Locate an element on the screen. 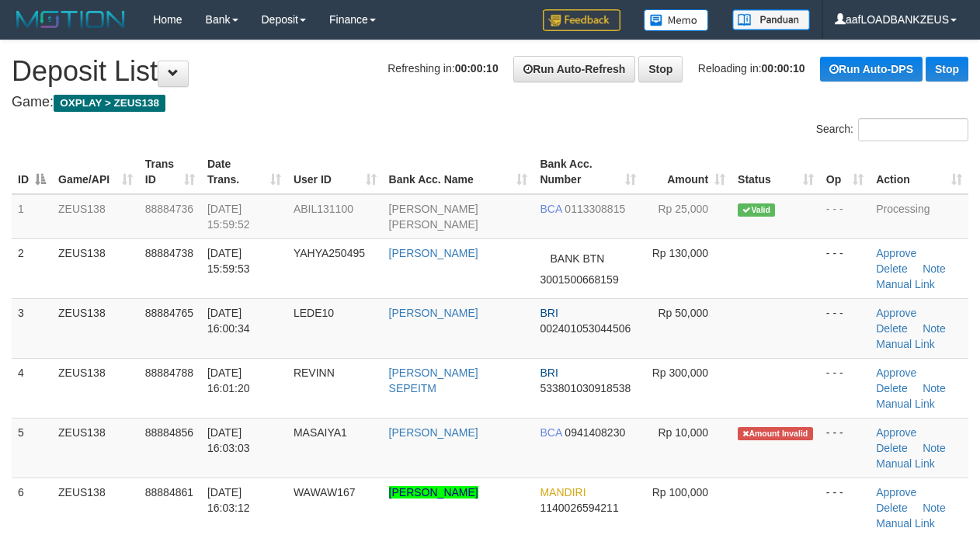  th: Bank Acc. Name: activate to sort column ascending is located at coordinates (458, 172).